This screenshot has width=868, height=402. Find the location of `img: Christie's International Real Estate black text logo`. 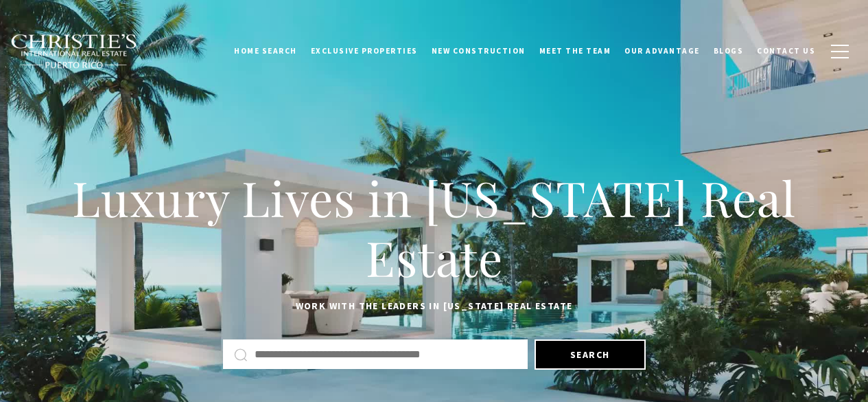

img: Christie's International Real Estate black text logo is located at coordinates (74, 52).